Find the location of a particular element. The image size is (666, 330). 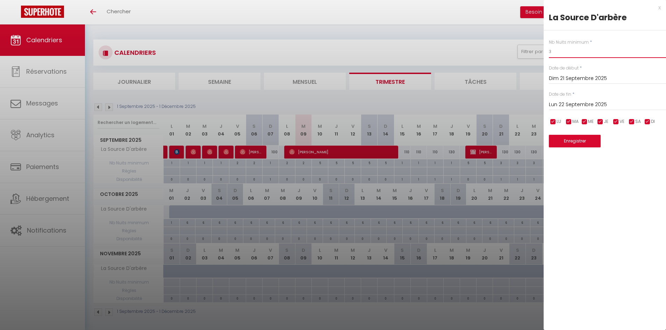

label: Date de début is located at coordinates (563, 68).